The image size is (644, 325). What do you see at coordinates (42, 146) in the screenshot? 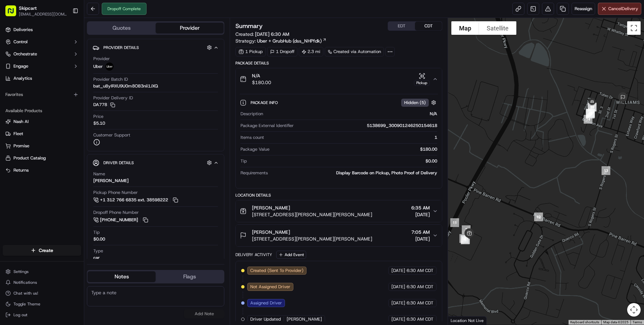
I see `button: Promise` at bounding box center [42, 146].